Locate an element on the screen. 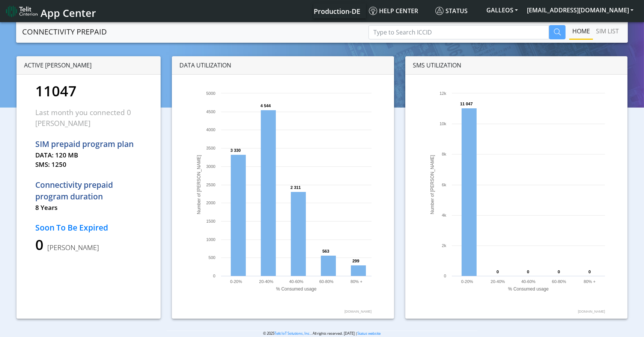  img: status.svg is located at coordinates (439, 11).